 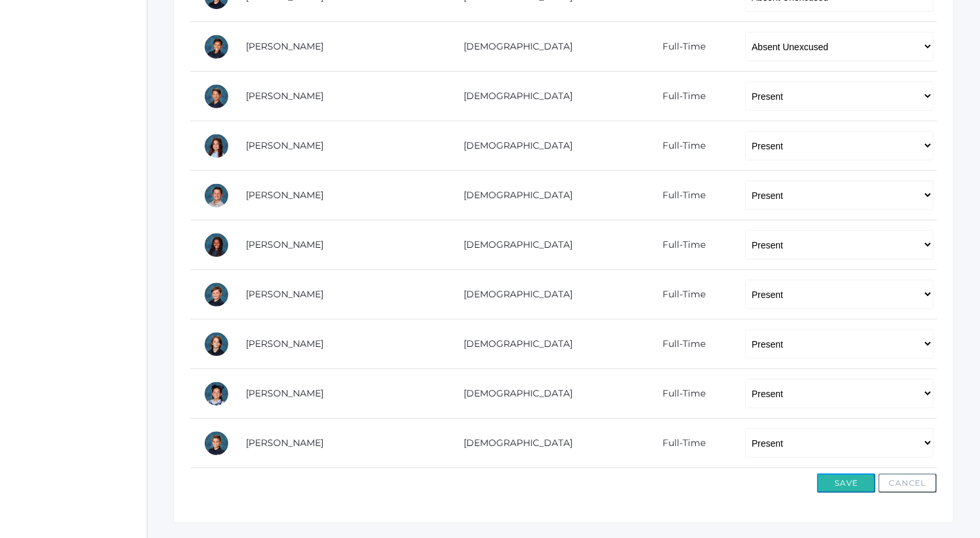 What do you see at coordinates (216, 47) in the screenshot?
I see `div: Gunnar Carey` at bounding box center [216, 47].